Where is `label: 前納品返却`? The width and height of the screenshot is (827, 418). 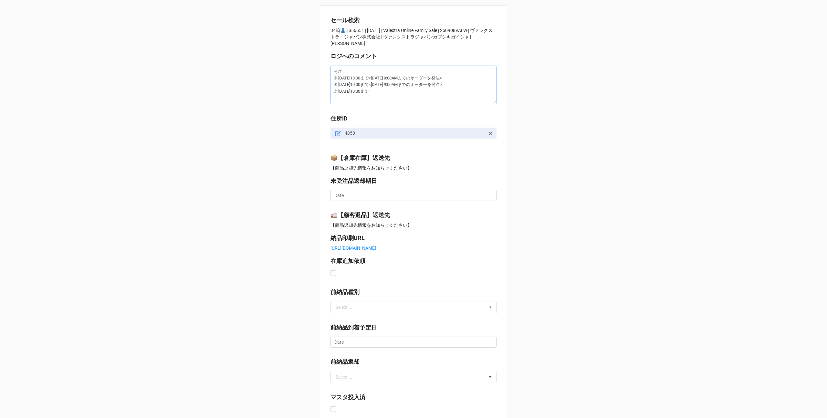 label: 前納品返却 is located at coordinates (345, 362).